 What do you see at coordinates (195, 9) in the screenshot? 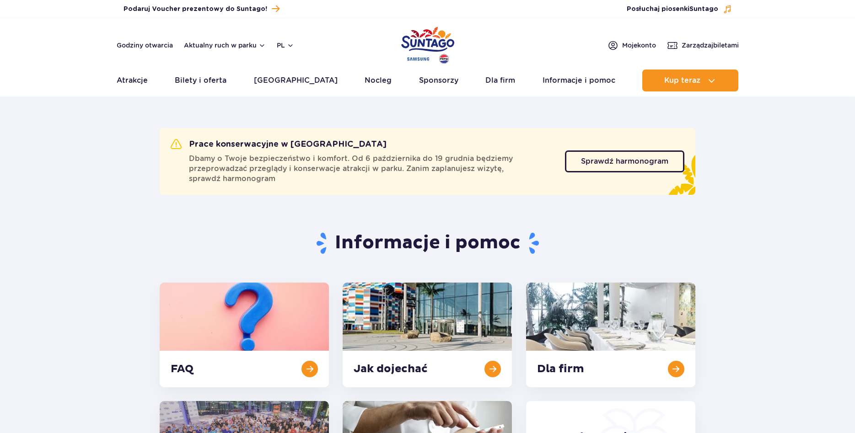
I see `span: Podaruj Voucher prezentowy do Suntago!` at bounding box center [195, 9].